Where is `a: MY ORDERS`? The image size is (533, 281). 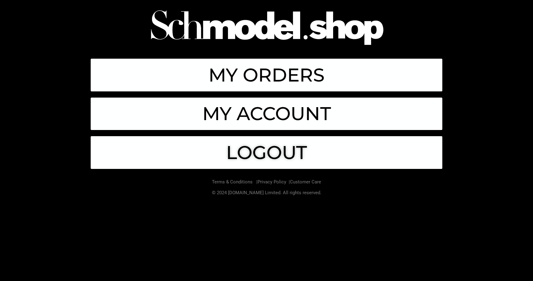 a: MY ORDERS is located at coordinates (267, 75).